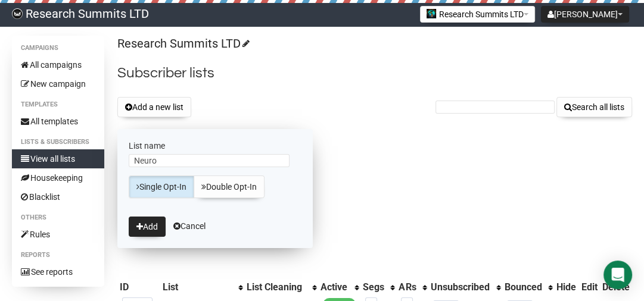 This screenshot has height=301, width=644. I want to click on button: Add, so click(147, 226).